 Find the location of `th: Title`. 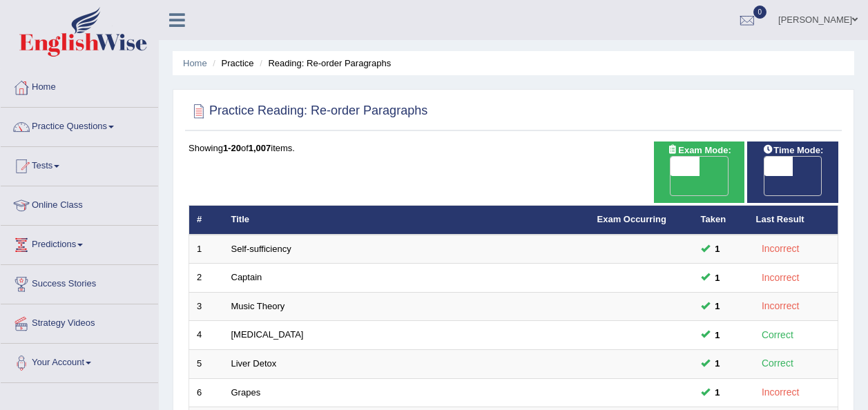

th: Title is located at coordinates (406, 220).